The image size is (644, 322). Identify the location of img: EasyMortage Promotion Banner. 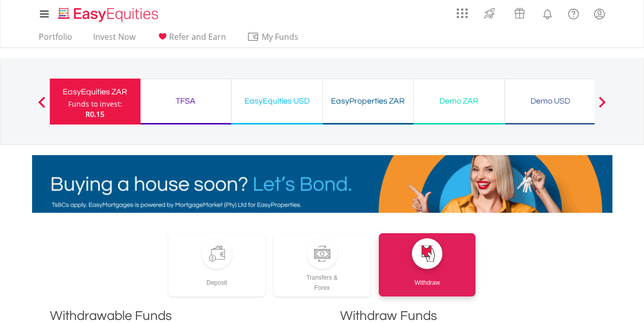
(322, 184).